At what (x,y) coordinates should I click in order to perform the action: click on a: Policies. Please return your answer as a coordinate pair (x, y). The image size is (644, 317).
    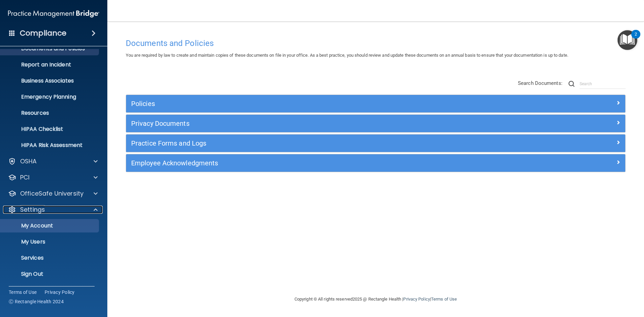
    Looking at the image, I should click on (376, 104).